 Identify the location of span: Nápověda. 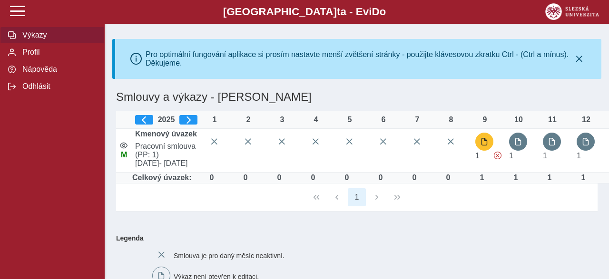
(58, 69).